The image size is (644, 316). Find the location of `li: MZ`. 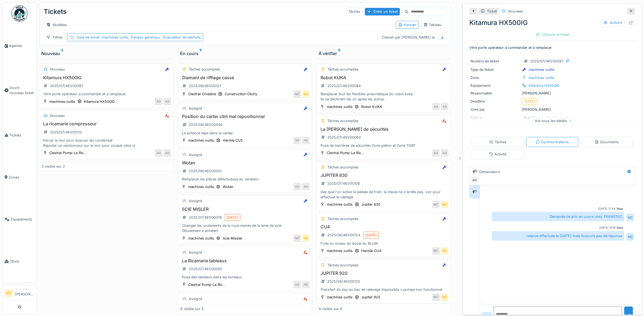

li: MZ is located at coordinates (9, 293).